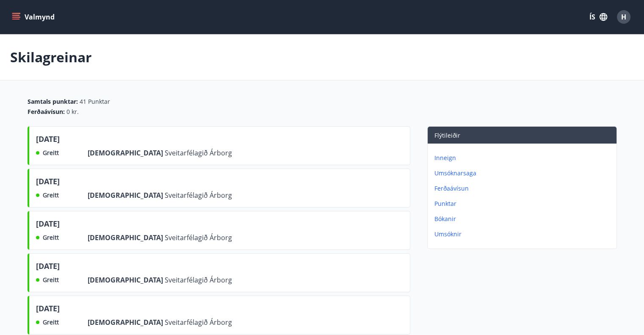 This screenshot has height=335, width=644. I want to click on p: Inneign, so click(524, 158).